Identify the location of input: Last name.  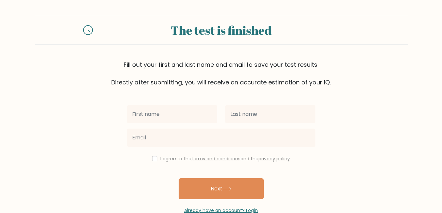
(270, 114).